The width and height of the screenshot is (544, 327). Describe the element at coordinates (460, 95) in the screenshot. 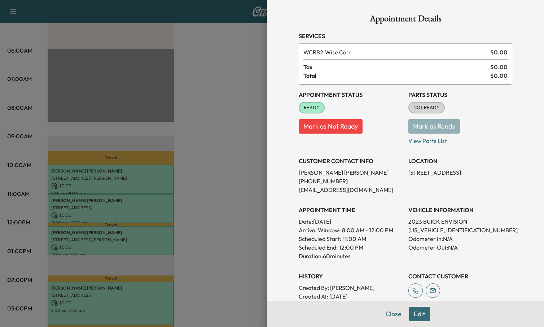

I see `h3: Parts Status` at that location.